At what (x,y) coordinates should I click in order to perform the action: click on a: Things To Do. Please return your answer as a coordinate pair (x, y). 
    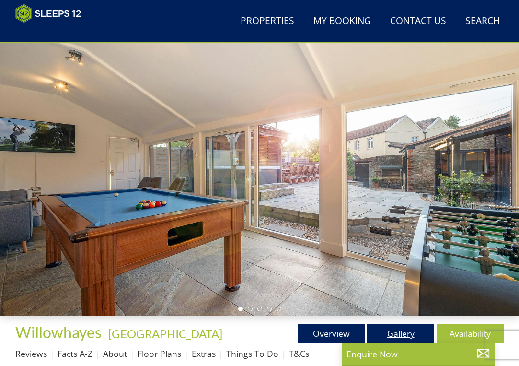
    Looking at the image, I should click on (252, 353).